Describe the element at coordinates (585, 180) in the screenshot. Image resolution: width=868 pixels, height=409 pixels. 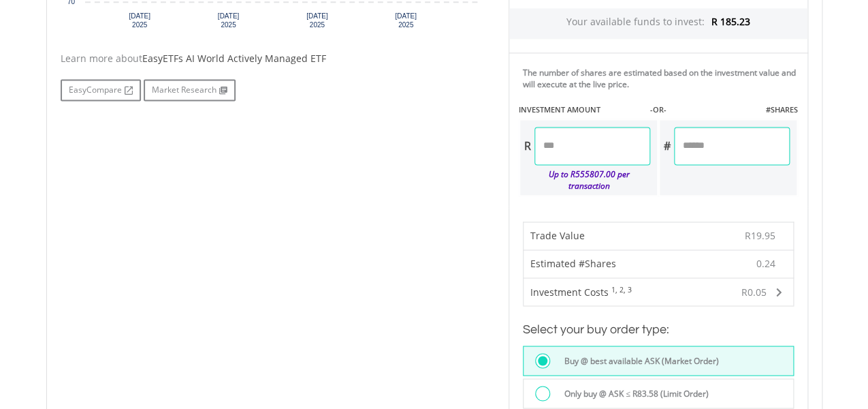
I see `div: Up to R555807.00 per transaction` at that location.